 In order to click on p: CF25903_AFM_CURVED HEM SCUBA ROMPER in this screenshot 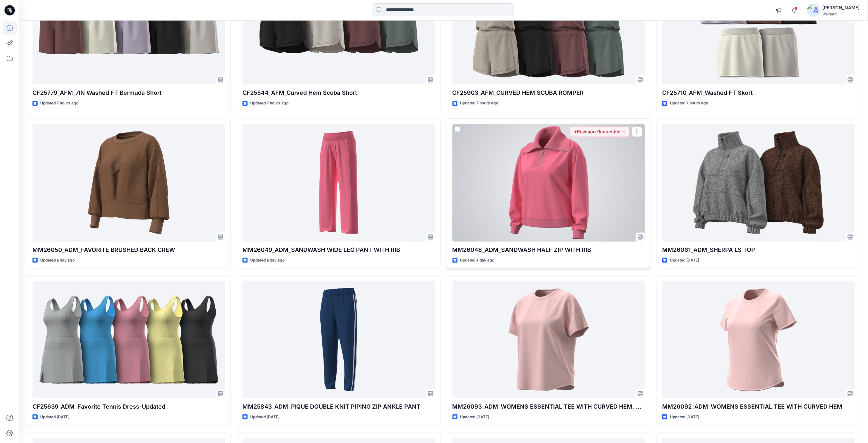, I will do `click(548, 93)`.